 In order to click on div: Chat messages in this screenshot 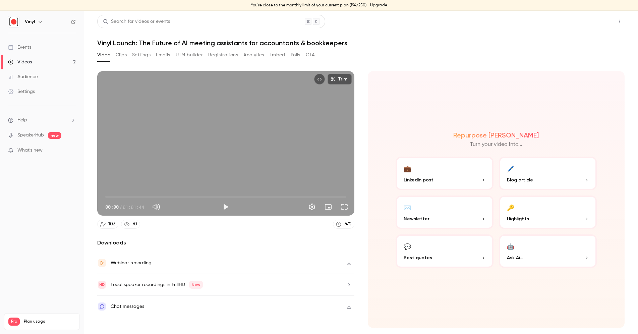, I will do `click(127, 306)`.